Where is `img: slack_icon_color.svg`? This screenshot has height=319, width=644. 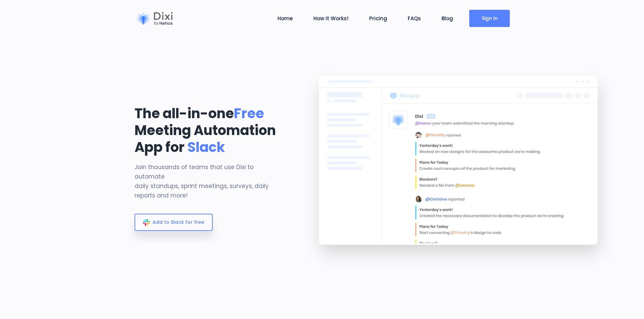 img: slack_icon_color.svg is located at coordinates (146, 223).